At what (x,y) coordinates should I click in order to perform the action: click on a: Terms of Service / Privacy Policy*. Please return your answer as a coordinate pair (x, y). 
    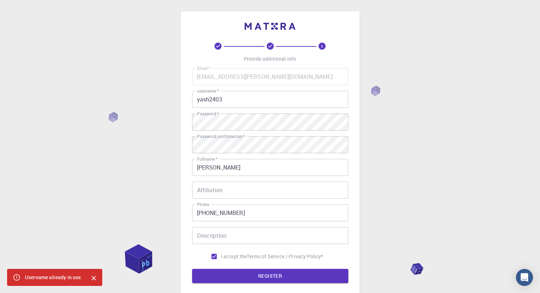
    Looking at the image, I should click on (285, 257).